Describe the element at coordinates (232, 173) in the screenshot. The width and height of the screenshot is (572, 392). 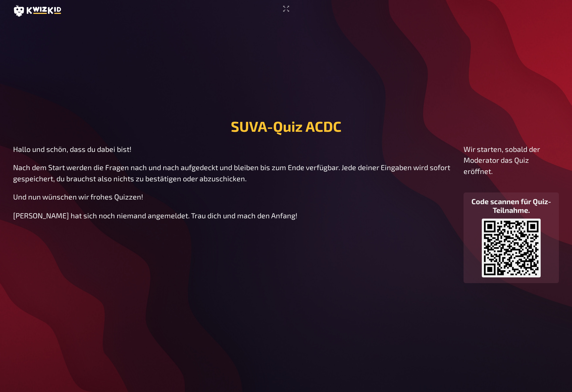
I see `span: Nach dem Start werden die Fragen nach und nach aufgedeckt und bleiben bis zum Ende verfügbar. Jed...` at that location.